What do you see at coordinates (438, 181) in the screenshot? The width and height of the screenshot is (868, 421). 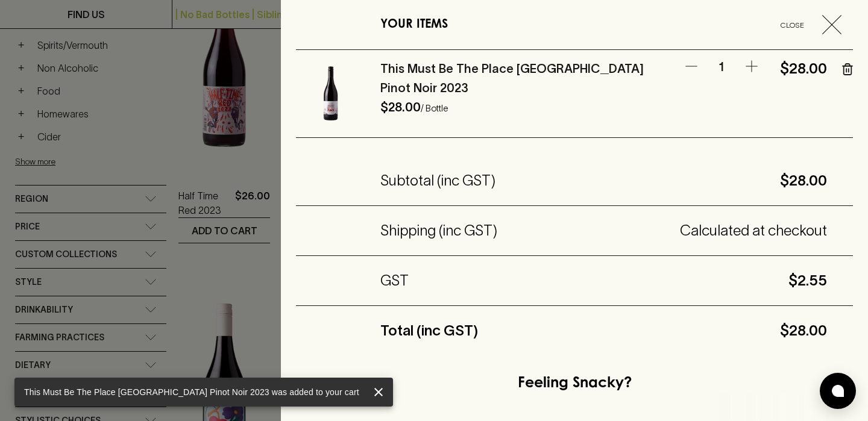 I see `h5: Subtotal (inc GST)` at bounding box center [438, 181].